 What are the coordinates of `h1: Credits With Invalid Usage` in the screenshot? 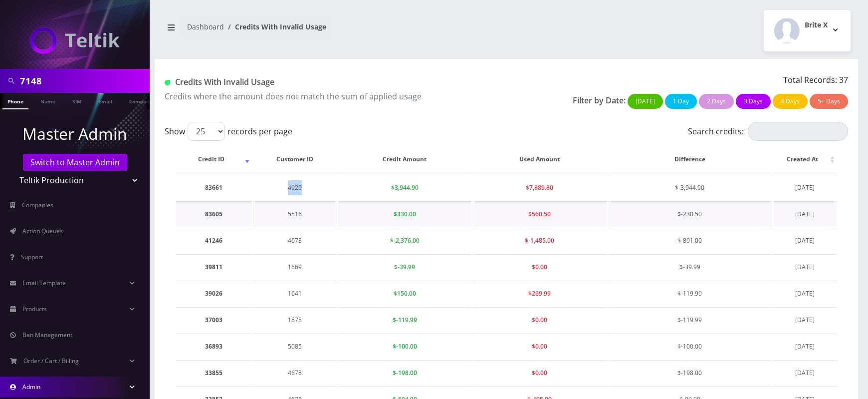 It's located at (332, 82).